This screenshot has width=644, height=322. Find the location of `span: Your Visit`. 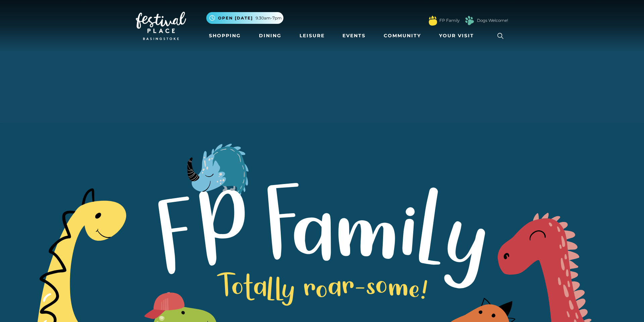

span: Your Visit is located at coordinates (456, 35).